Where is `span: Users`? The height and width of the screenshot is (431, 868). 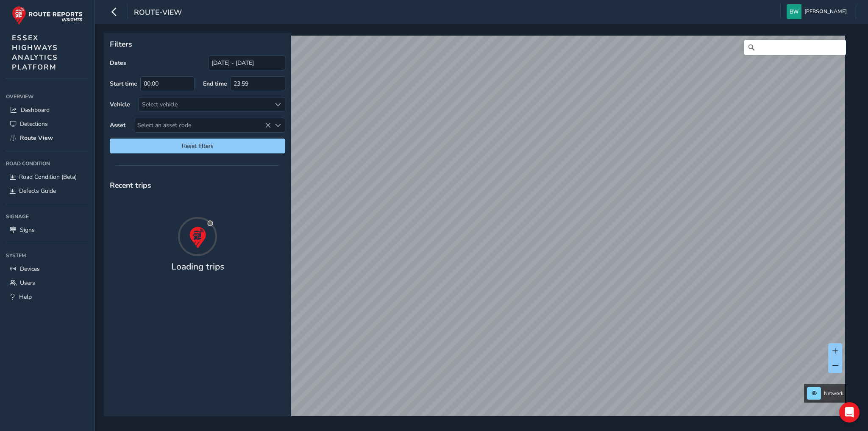 span: Users is located at coordinates (28, 283).